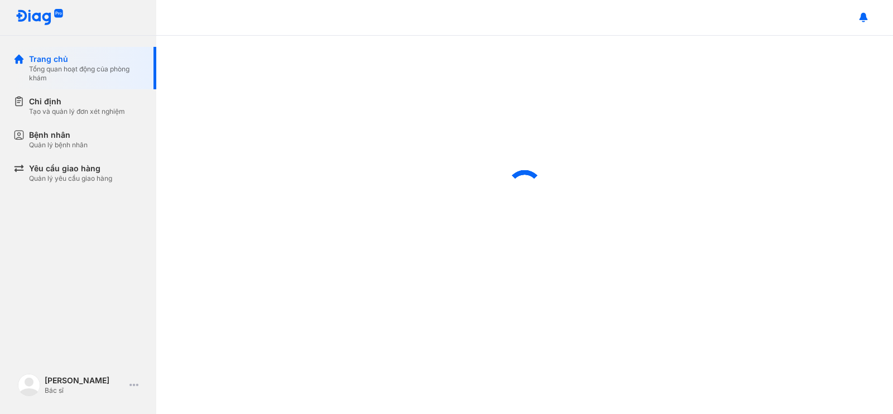 This screenshot has height=414, width=893. Describe the element at coordinates (58, 135) in the screenshot. I see `div: Bệnh nhân` at that location.